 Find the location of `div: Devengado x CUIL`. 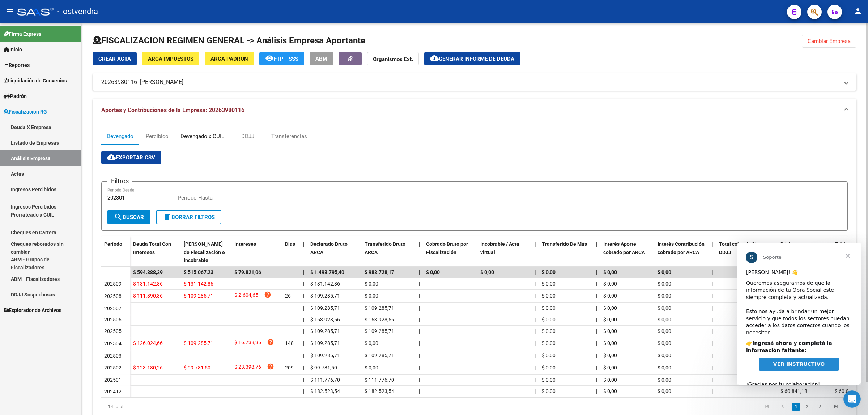

div: Devengado x CUIL is located at coordinates (202, 136).